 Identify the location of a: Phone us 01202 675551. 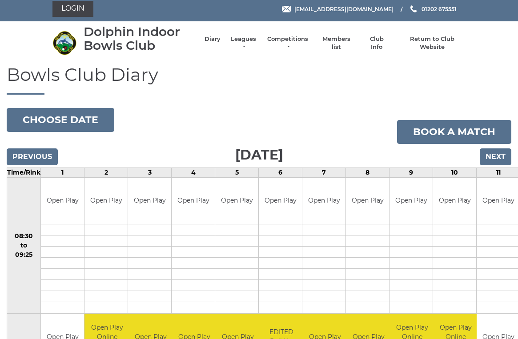
(433, 9).